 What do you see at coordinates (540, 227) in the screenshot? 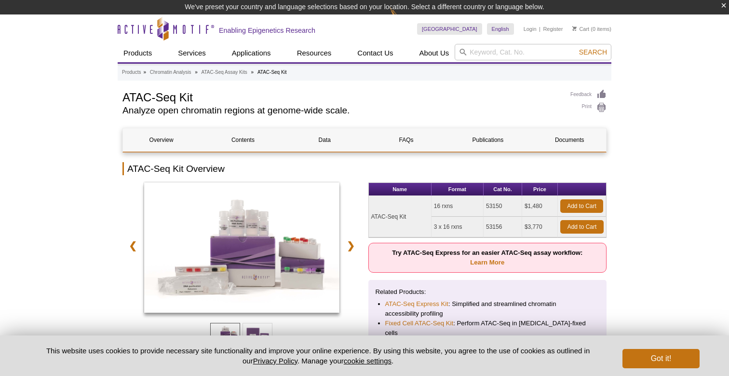
I see `td: $3,770` at bounding box center [540, 227].